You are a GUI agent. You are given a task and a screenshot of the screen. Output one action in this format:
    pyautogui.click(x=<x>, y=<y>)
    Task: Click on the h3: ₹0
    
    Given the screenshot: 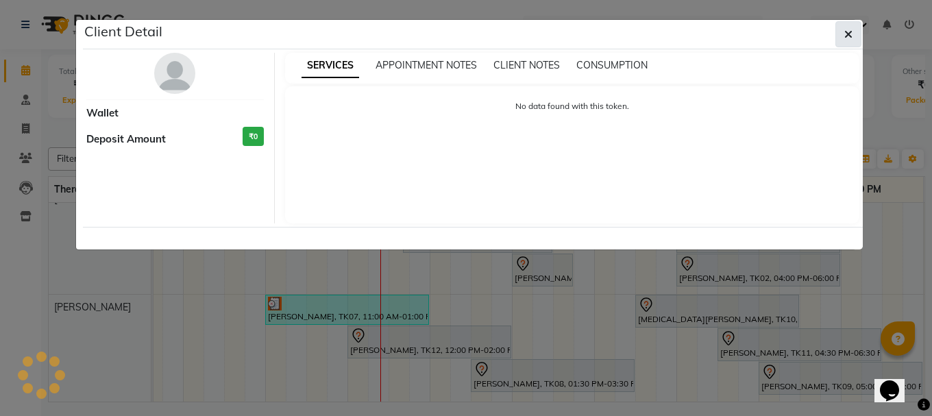 What is the action you would take?
    pyautogui.click(x=253, y=136)
    